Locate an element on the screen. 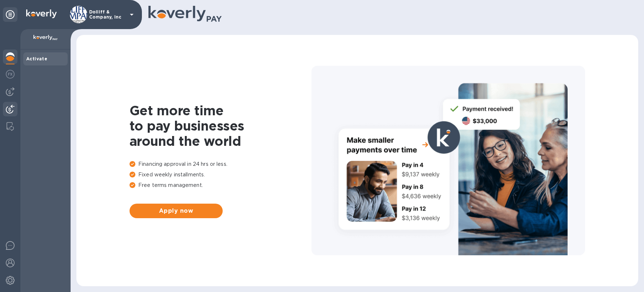 This screenshot has width=644, height=292. p: Dolliff & Company, Inc is located at coordinates (107, 14).